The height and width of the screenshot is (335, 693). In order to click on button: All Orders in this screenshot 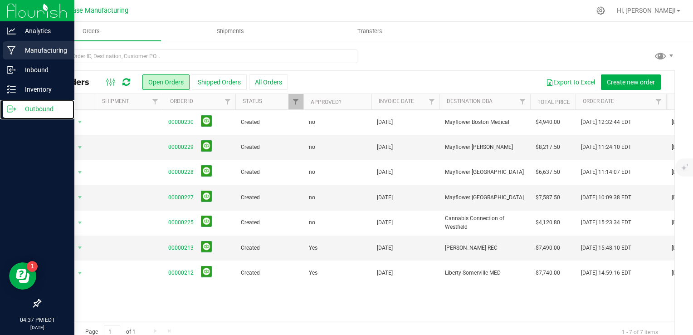, I will do `click(268, 82)`.